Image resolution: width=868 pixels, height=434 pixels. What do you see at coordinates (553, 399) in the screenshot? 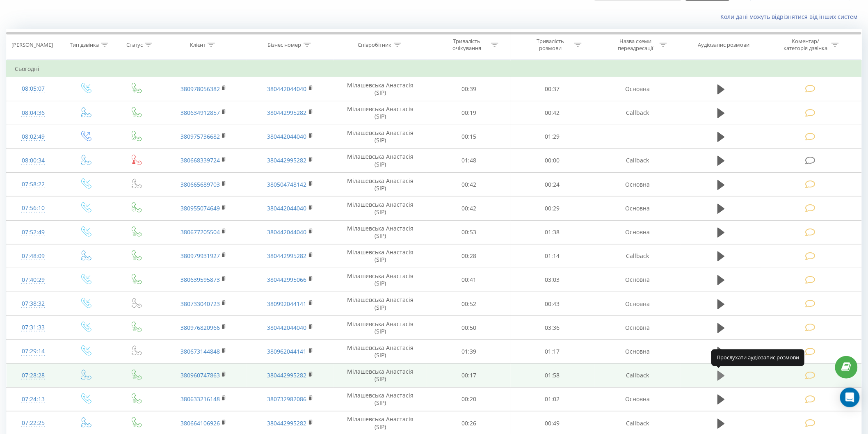
I see `td: 01:02` at bounding box center [553, 399].